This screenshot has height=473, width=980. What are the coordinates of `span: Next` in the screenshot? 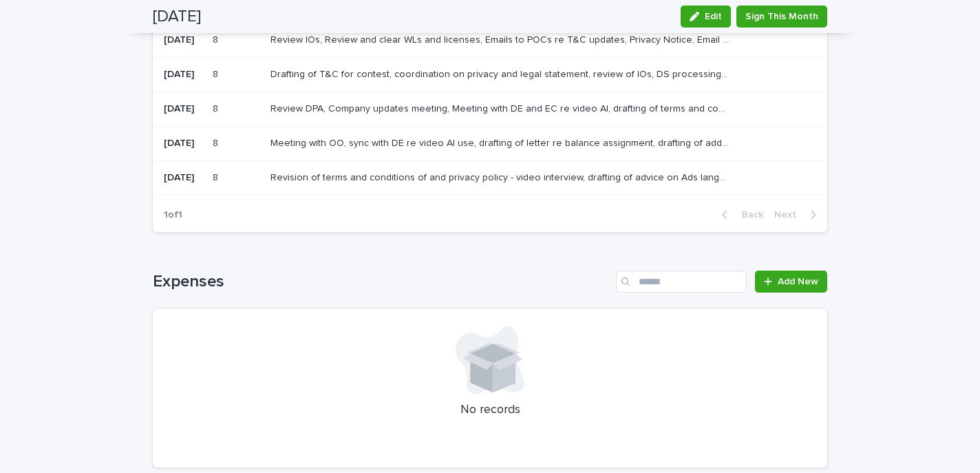 It's located at (790, 215).